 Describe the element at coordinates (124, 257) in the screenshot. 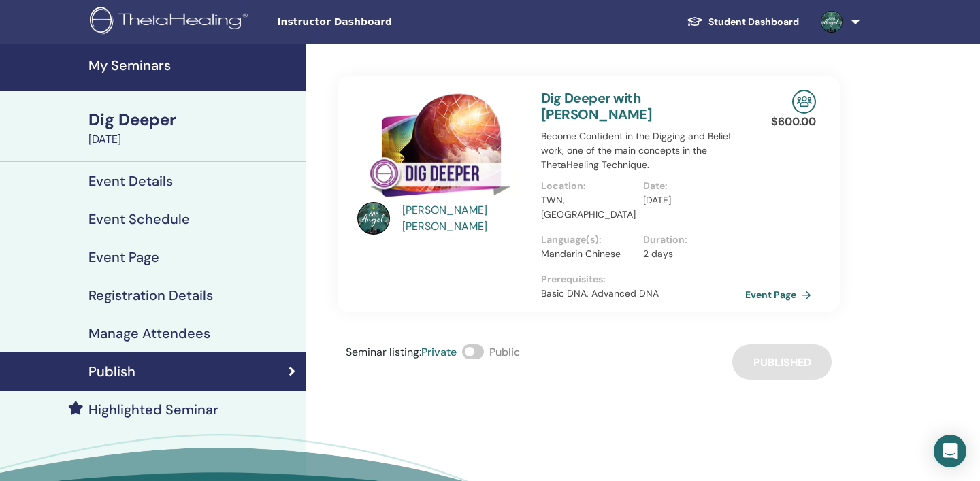

I see `h4: Event Page` at that location.